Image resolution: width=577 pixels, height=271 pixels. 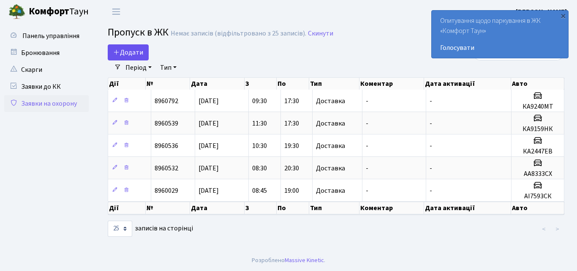 I want to click on a: Заявки до КК, so click(x=46, y=87).